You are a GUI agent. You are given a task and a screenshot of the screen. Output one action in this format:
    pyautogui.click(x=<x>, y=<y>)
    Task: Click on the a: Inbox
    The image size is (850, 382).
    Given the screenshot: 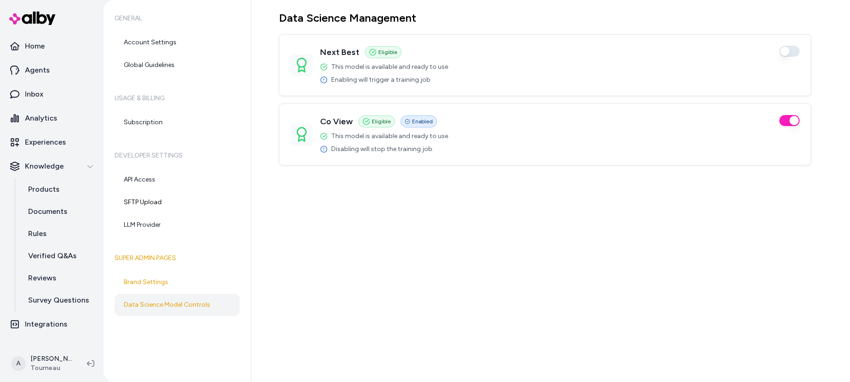 What is the action you would take?
    pyautogui.click(x=52, y=94)
    